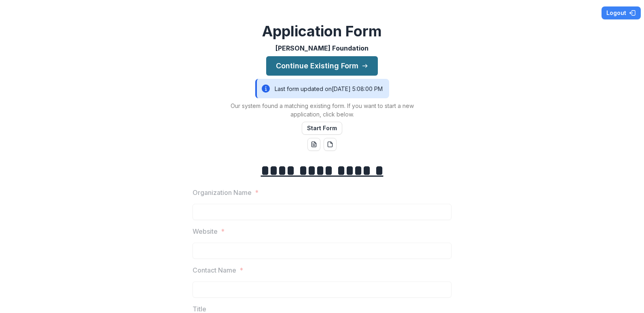  What do you see at coordinates (322, 128) in the screenshot?
I see `button: Start Form` at bounding box center [322, 128].